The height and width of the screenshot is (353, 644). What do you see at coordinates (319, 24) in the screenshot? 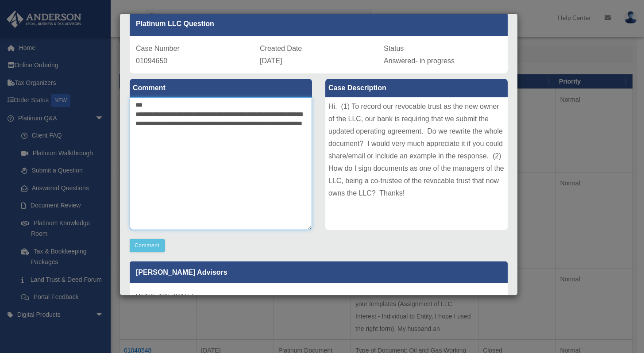
I see `div: Platinum LLC Question` at bounding box center [319, 24].